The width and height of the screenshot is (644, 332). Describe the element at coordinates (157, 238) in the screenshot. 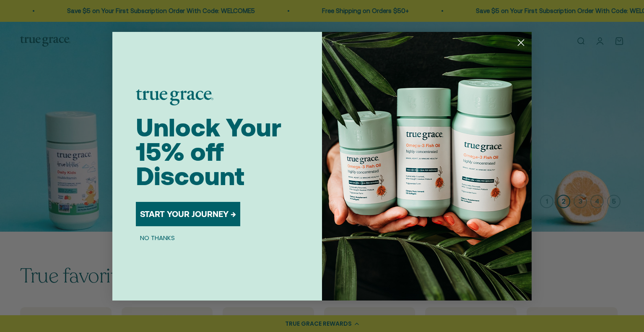

I see `button: NO THANKS` at that location.